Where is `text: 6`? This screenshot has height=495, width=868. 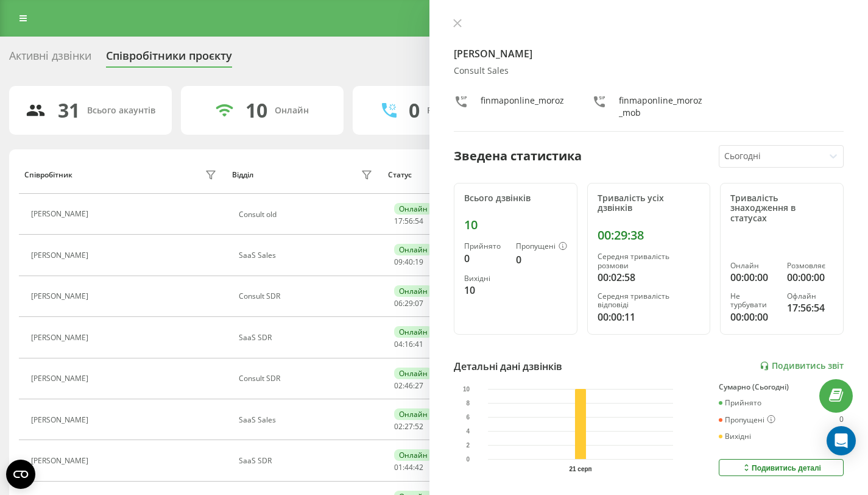
text: 6 is located at coordinates (469, 416).